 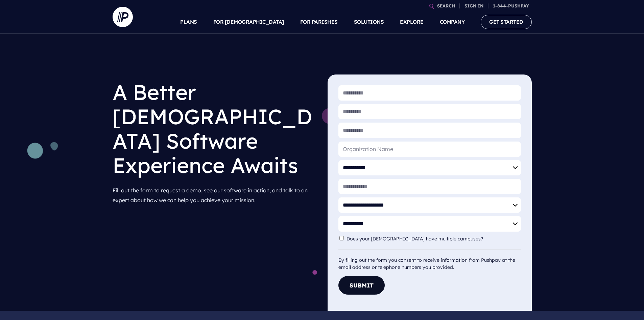 I want to click on p: Fill out the form to request a demo, see our software in action, and talk to an expert about how ..., so click(x=214, y=195).